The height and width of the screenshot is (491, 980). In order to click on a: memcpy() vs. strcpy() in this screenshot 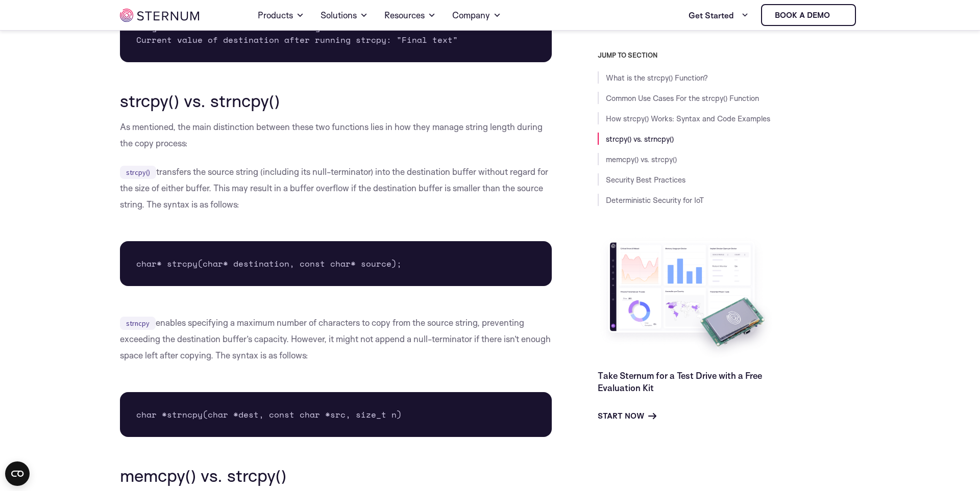, I will do `click(641, 159)`.